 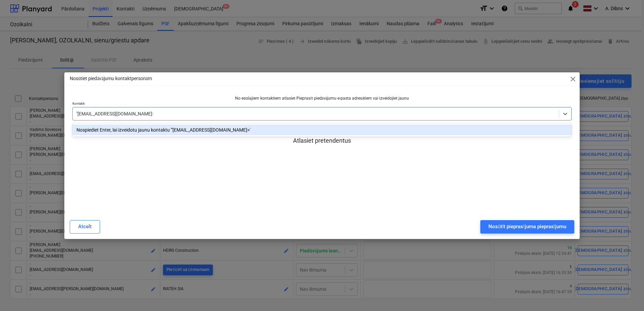 What do you see at coordinates (111, 79) in the screenshot?
I see `p: Nosūtiet piedāvājumu kontaktpersonām` at bounding box center [111, 79].